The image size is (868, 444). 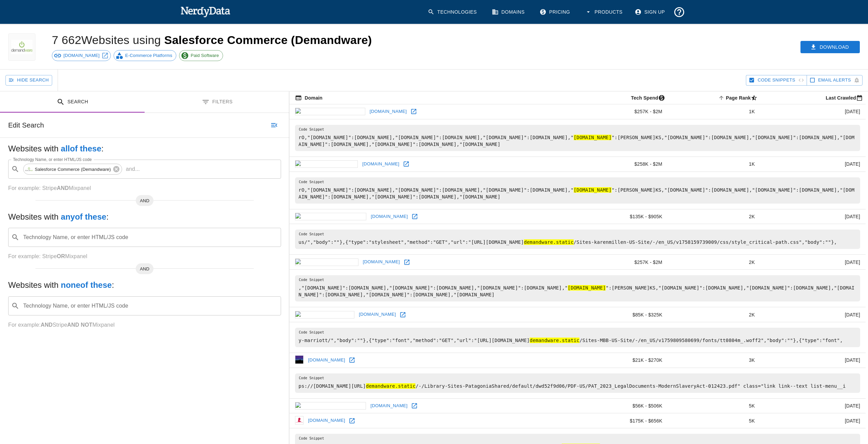 I want to click on div: Salesforce Commerce (Demandware), so click(x=72, y=169).